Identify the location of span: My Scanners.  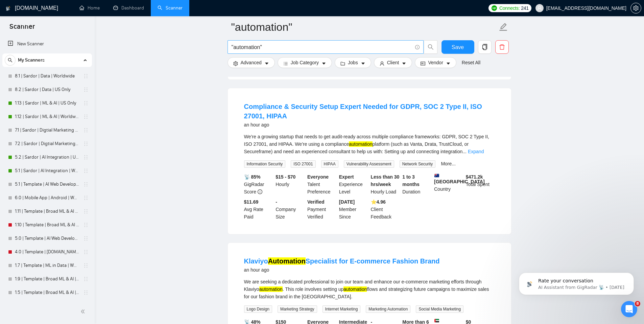
(31, 60).